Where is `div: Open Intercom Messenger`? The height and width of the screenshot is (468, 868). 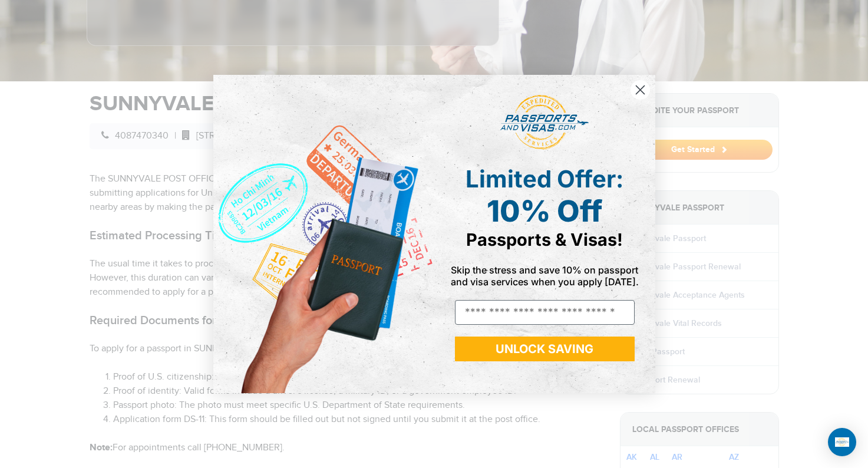
div: Open Intercom Messenger is located at coordinates (842, 442).